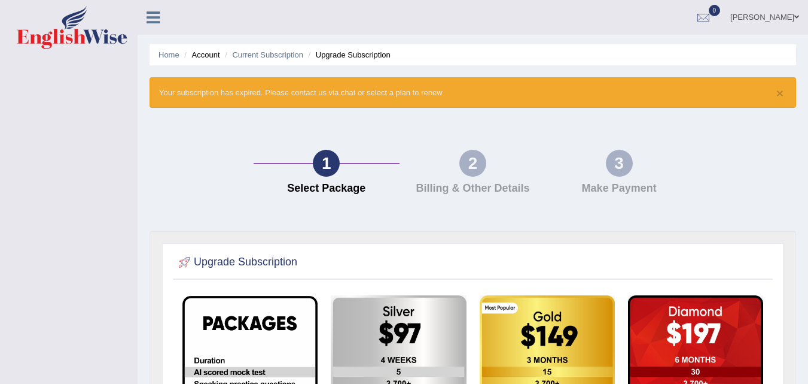 Image resolution: width=808 pixels, height=384 pixels. What do you see at coordinates (200, 54) in the screenshot?
I see `li: Account` at bounding box center [200, 54].